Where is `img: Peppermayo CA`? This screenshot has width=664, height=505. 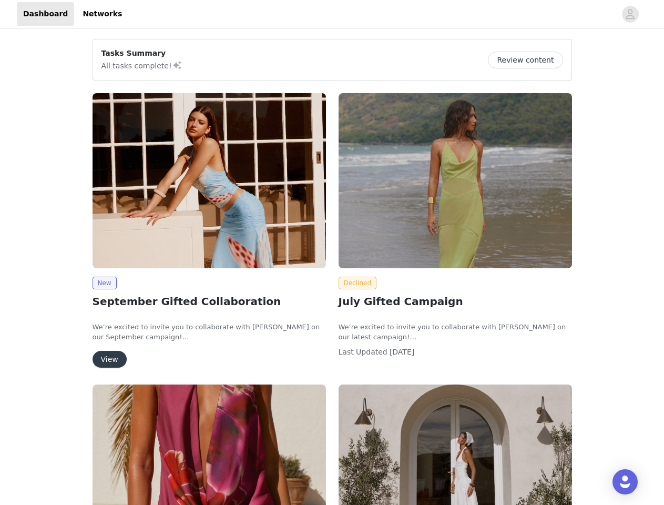 img: Peppermayo CA is located at coordinates (209, 180).